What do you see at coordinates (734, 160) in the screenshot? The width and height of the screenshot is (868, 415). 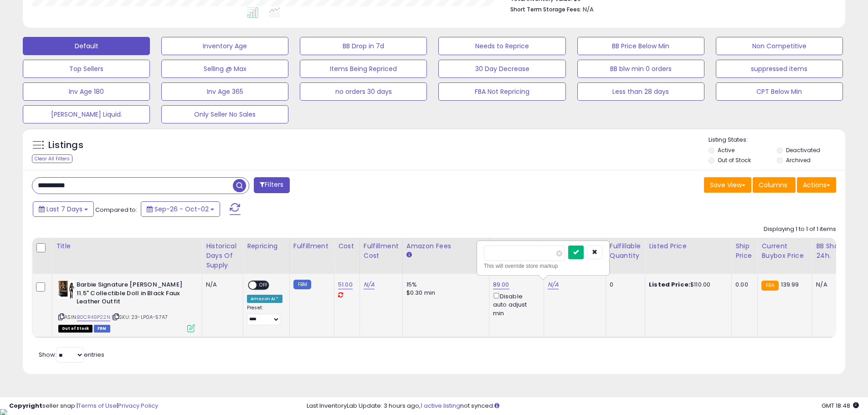 I see `label: Out of Stock` at bounding box center [734, 160].